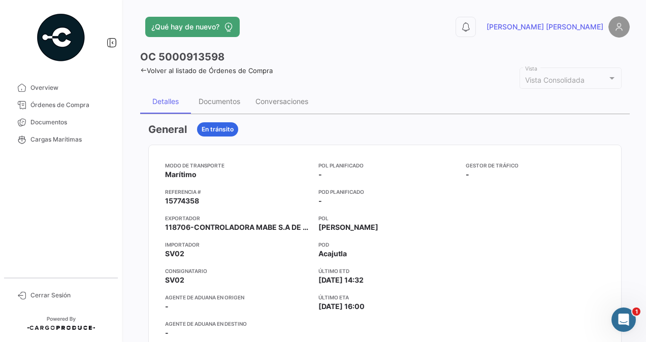 The height and width of the screenshot is (342, 646). What do you see at coordinates (238, 228) in the screenshot?
I see `span: 118706-CONTROLADORA MABE S.A DE CV` at bounding box center [238, 228].